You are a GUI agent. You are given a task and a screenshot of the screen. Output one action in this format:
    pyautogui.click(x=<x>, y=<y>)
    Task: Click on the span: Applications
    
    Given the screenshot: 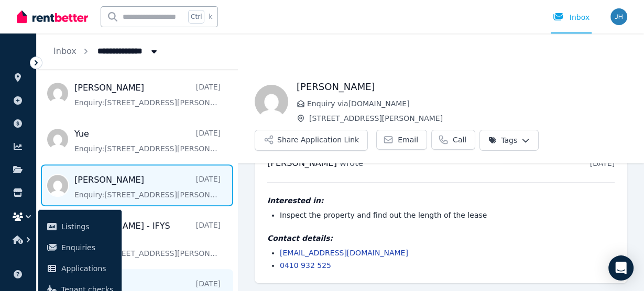 What is the action you would take?
    pyautogui.click(x=87, y=269)
    